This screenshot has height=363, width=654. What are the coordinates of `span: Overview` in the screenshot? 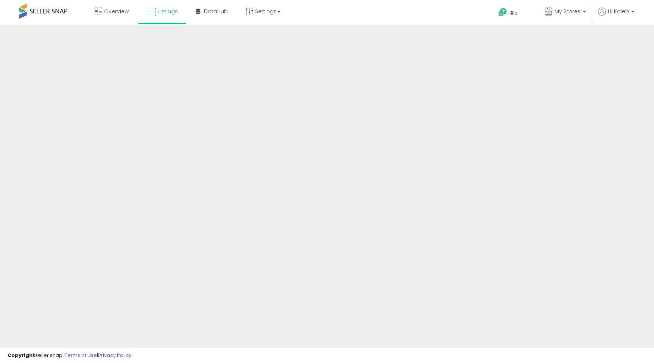 It's located at (116, 11).